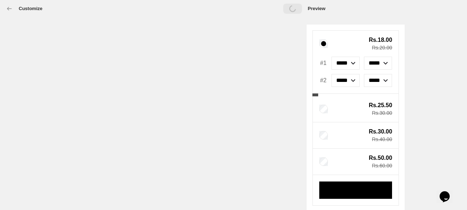 This screenshot has width=467, height=210. I want to click on span: Rs.40.00, so click(380, 139).